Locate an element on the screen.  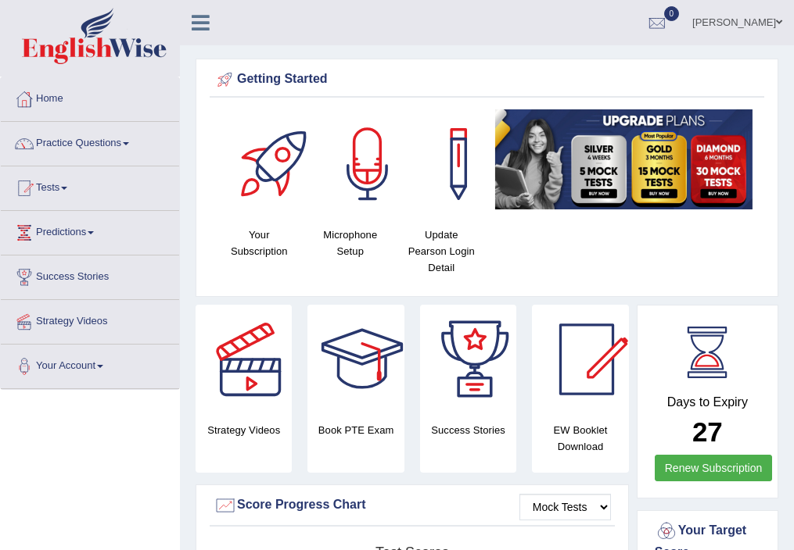
span: 0 is located at coordinates (672, 13).